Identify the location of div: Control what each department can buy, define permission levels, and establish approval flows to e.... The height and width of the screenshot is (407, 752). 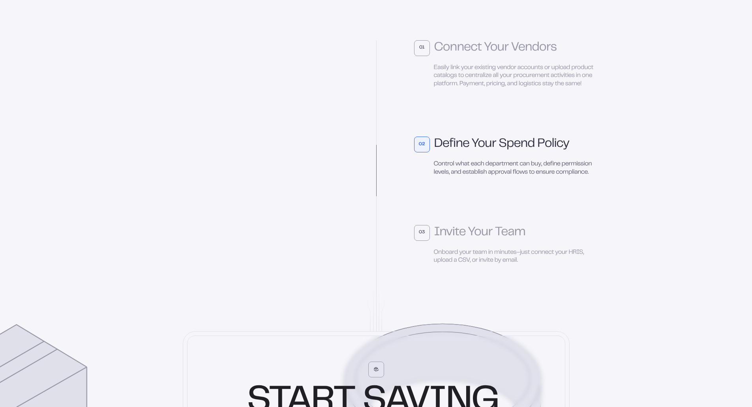
(504, 169).